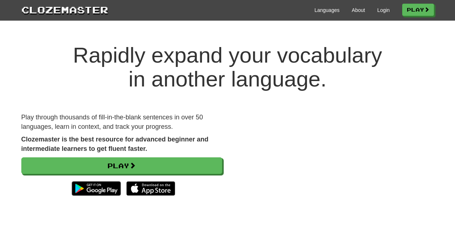 This screenshot has width=455, height=233. I want to click on strong: Clozemaster is the best resource for advanced beginner and intermediate learners to get fluent fa..., so click(115, 144).